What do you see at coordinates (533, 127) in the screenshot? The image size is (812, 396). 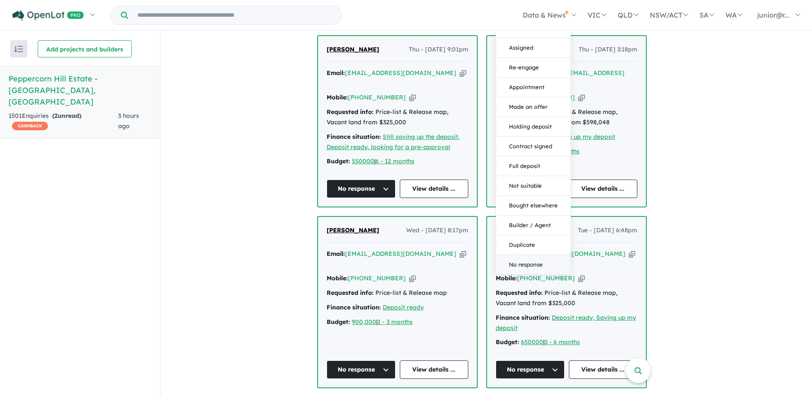 I see `button: Holding deposit` at bounding box center [533, 127].